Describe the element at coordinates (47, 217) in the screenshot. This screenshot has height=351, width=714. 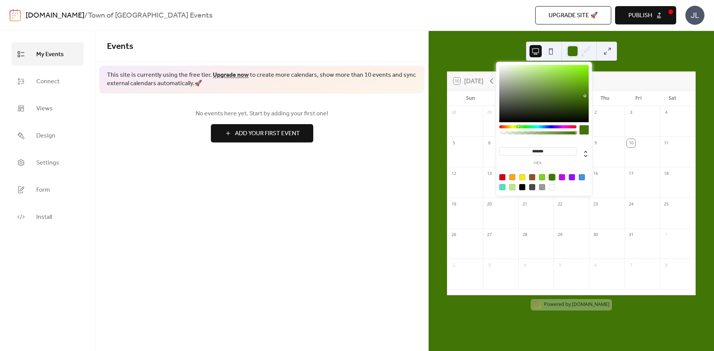
I see `a: Install` at that location.